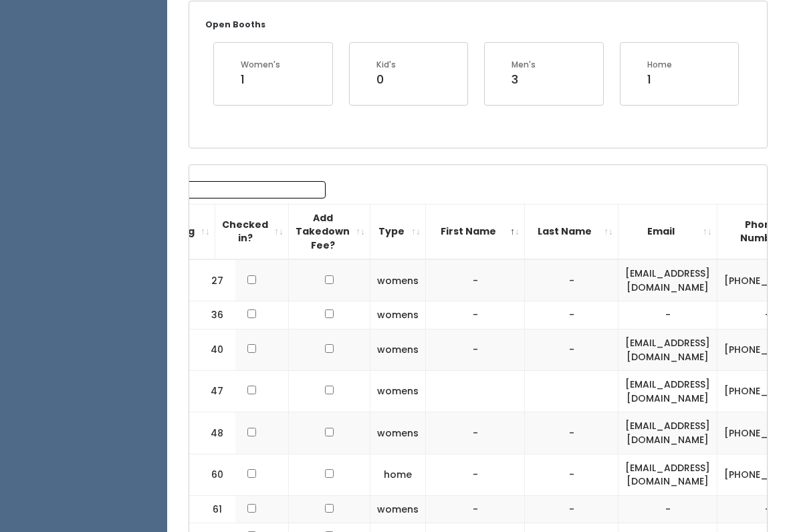 The height and width of the screenshot is (532, 789). What do you see at coordinates (212, 509) in the screenshot?
I see `td: 61` at bounding box center [212, 509].